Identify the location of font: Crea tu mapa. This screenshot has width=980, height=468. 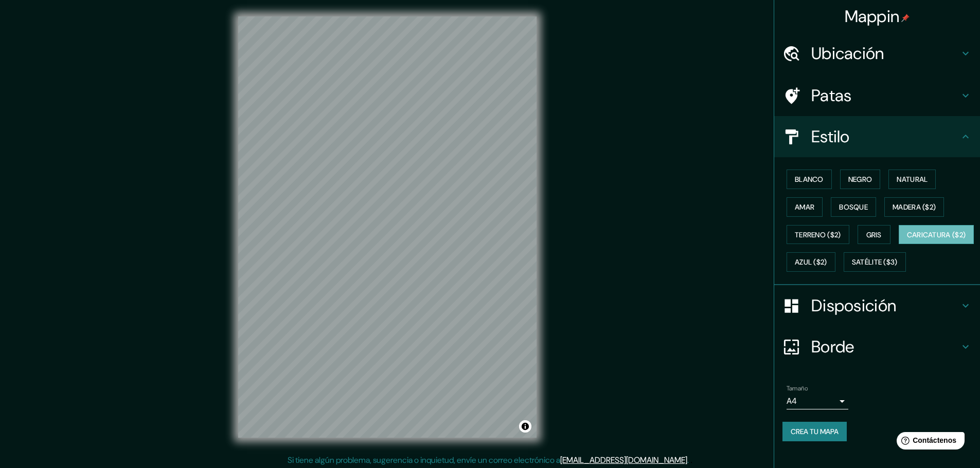
(814, 432).